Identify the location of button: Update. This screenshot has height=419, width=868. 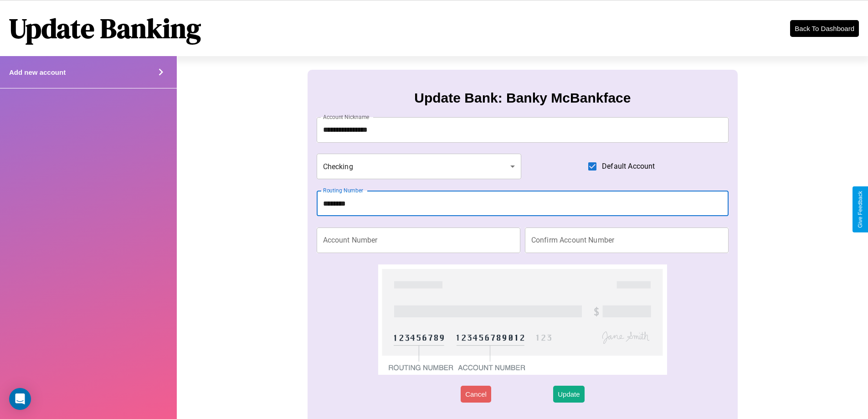
(569, 394).